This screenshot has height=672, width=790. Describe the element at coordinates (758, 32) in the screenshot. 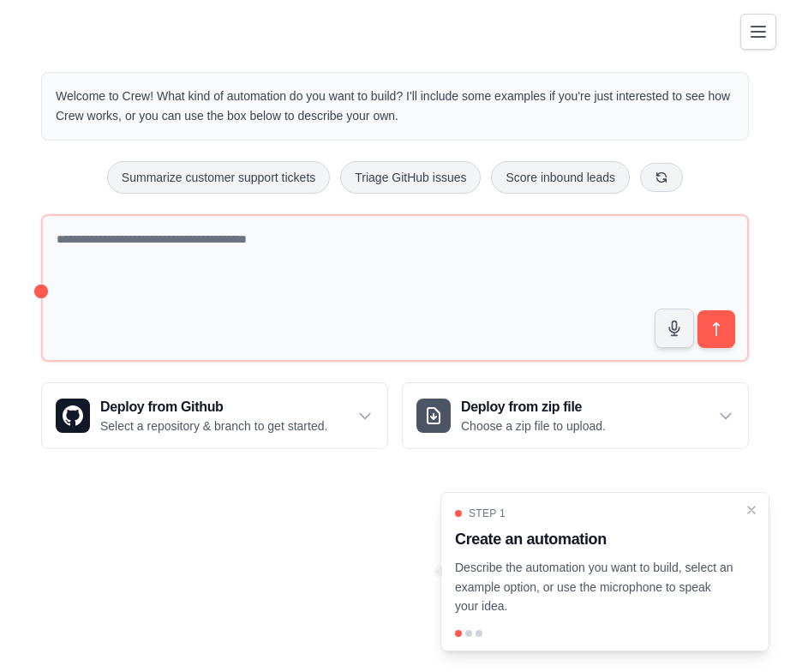

I see `button: Toggle navigation` at that location.